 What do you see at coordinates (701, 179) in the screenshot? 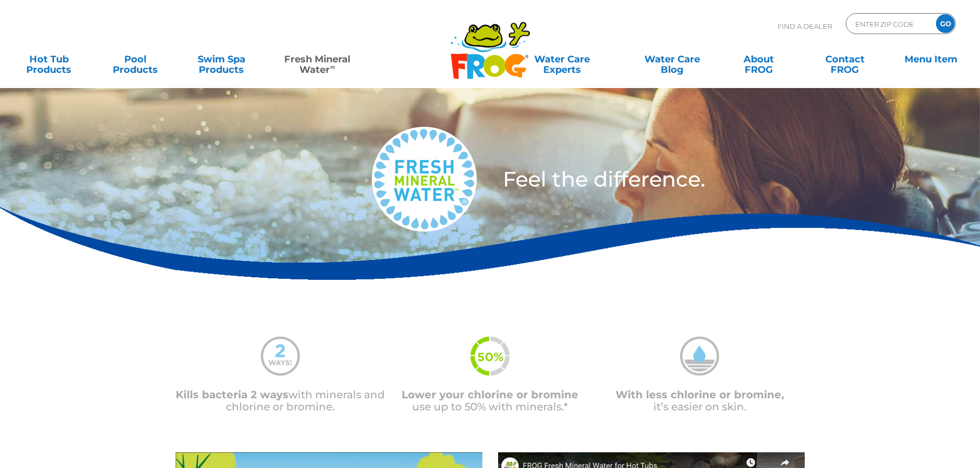
I see `h3: Feel the difference.` at bounding box center [701, 179].